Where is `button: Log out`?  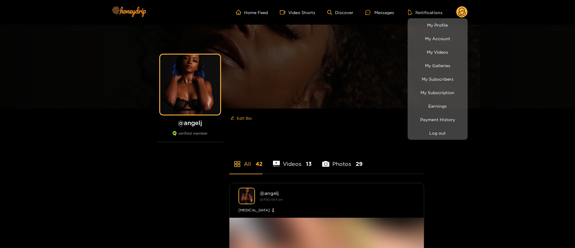
button: Log out is located at coordinates (438, 133).